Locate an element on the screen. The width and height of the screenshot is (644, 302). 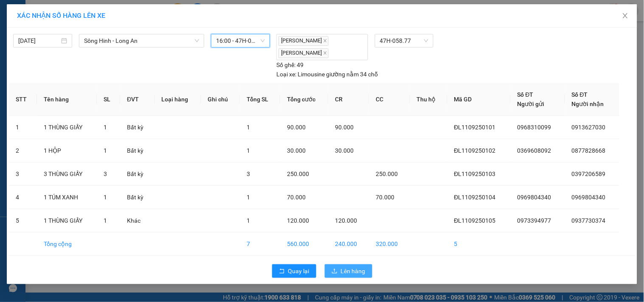
td: 3 THÙNG GIẤY is located at coordinates (67, 174).